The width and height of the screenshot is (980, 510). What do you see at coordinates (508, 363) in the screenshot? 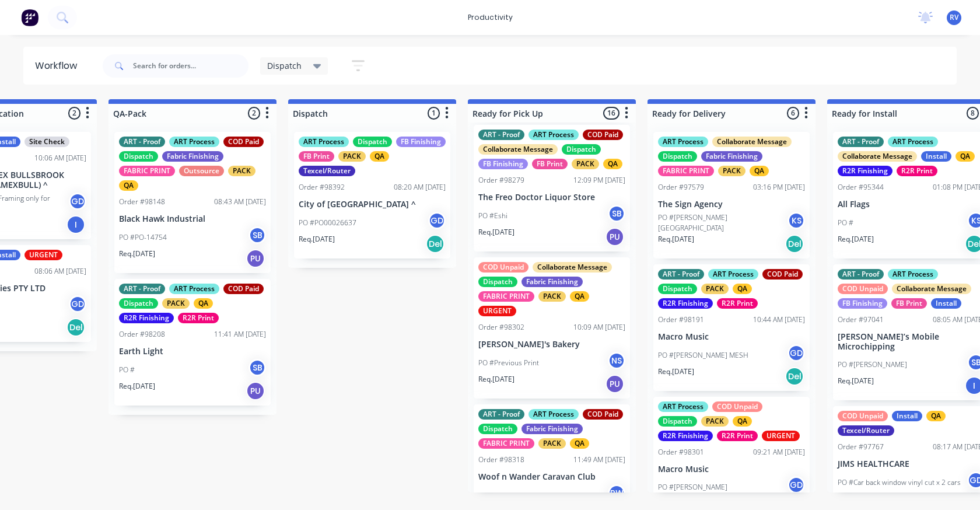
I see `p: PO #Previous Print` at bounding box center [508, 363].